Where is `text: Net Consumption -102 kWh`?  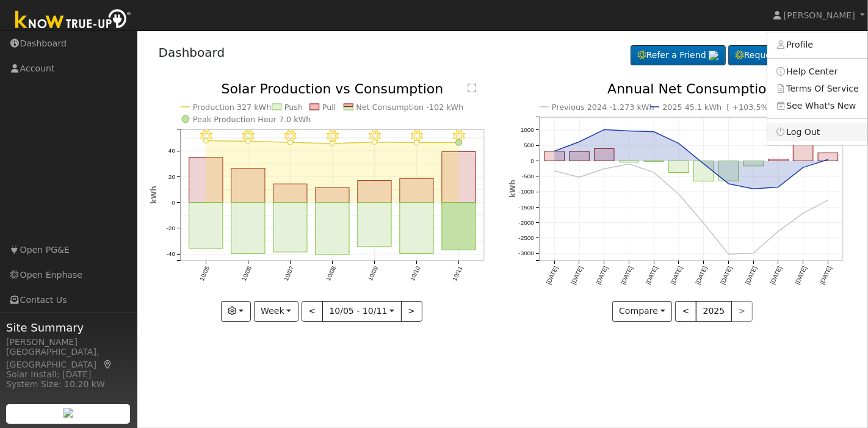
text: Net Consumption -102 kWh is located at coordinates (409, 107).